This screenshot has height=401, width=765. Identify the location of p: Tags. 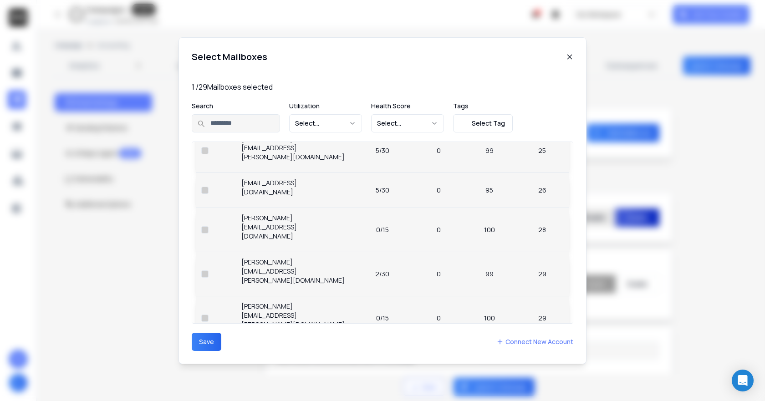
(483, 106).